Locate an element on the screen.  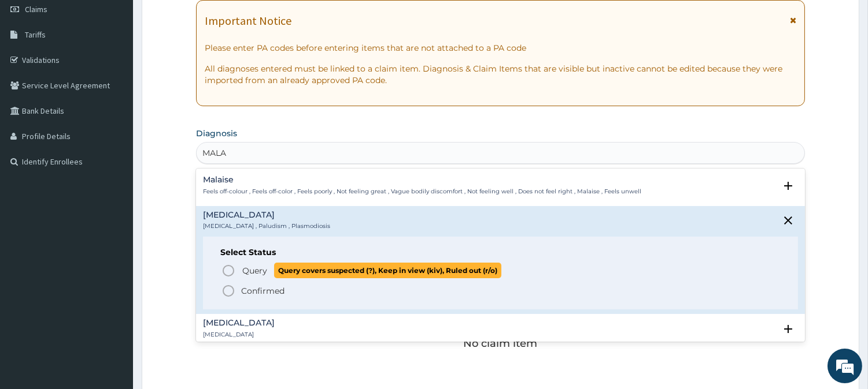
span: Tariffs is located at coordinates (35, 35).